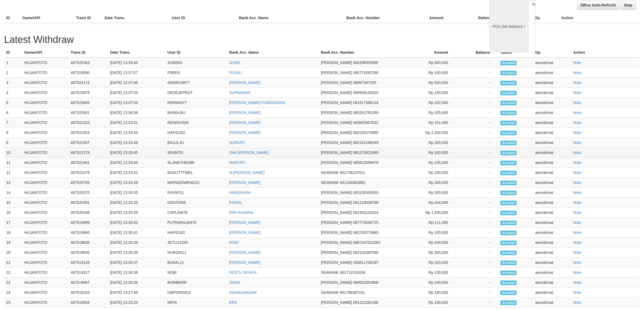  Describe the element at coordinates (88, 232) in the screenshot. I see `td: 467519866` at that location.